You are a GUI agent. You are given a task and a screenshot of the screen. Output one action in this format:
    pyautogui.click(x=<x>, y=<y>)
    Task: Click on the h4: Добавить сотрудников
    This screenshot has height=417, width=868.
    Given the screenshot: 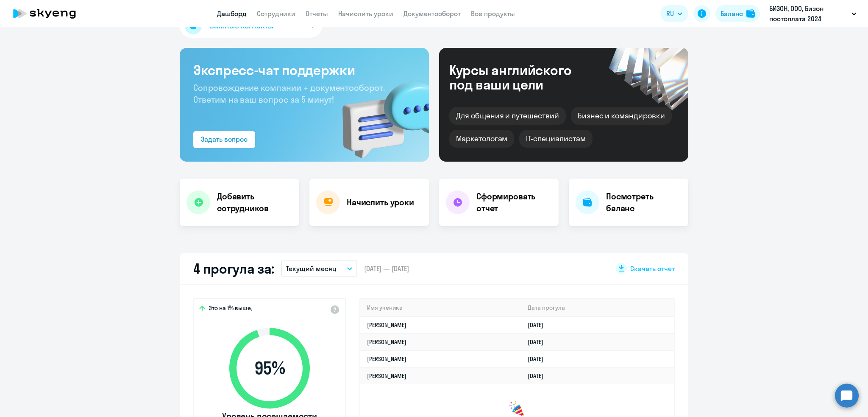 What is the action you would take?
    pyautogui.click(x=254, y=202)
    